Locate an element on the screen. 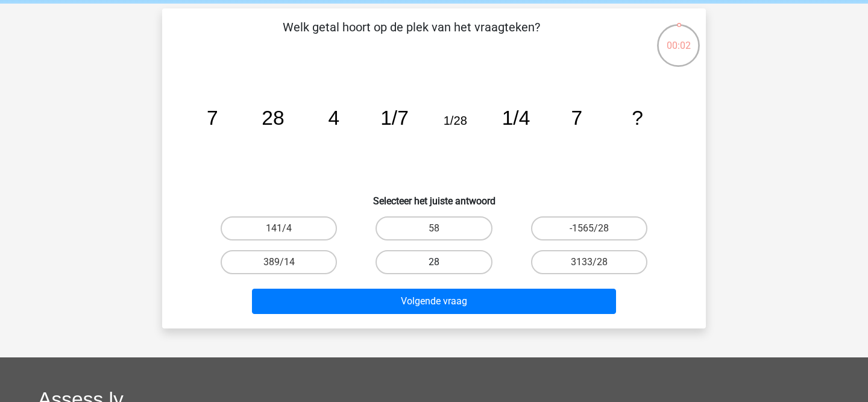 The width and height of the screenshot is (868, 402). tspan: 28 is located at coordinates (273, 118).